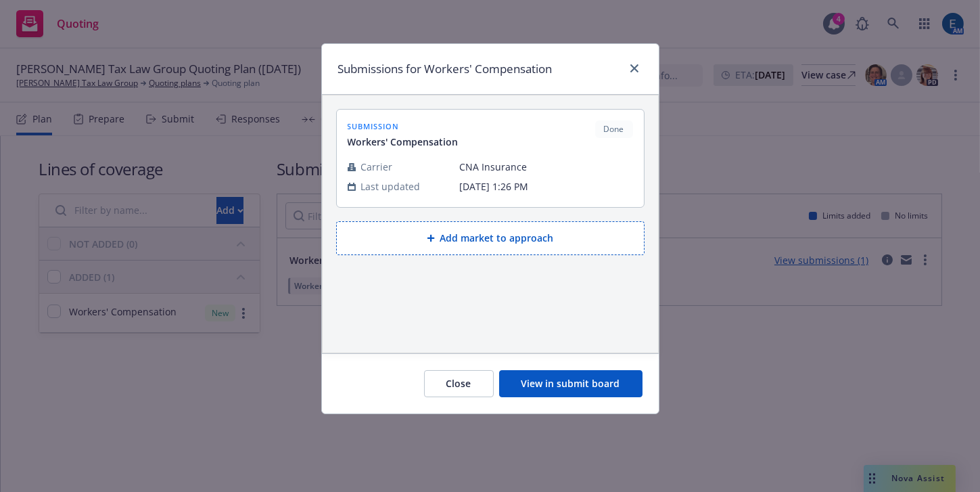 This screenshot has width=980, height=492. I want to click on span: Workers' Compensation, so click(403, 141).